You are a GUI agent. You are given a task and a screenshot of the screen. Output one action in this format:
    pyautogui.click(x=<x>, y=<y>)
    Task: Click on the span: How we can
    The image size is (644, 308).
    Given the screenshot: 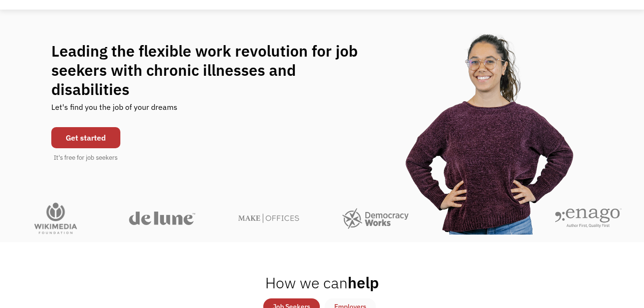 What is the action you would take?
    pyautogui.click(x=306, y=283)
    